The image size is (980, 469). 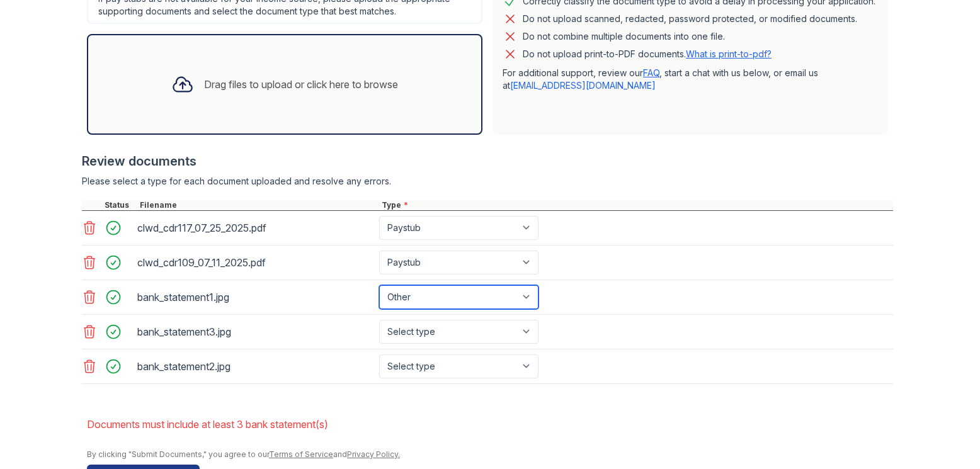 What do you see at coordinates (624, 37) in the screenshot?
I see `div: Do not combine multiple documents into one file.` at bounding box center [624, 37].